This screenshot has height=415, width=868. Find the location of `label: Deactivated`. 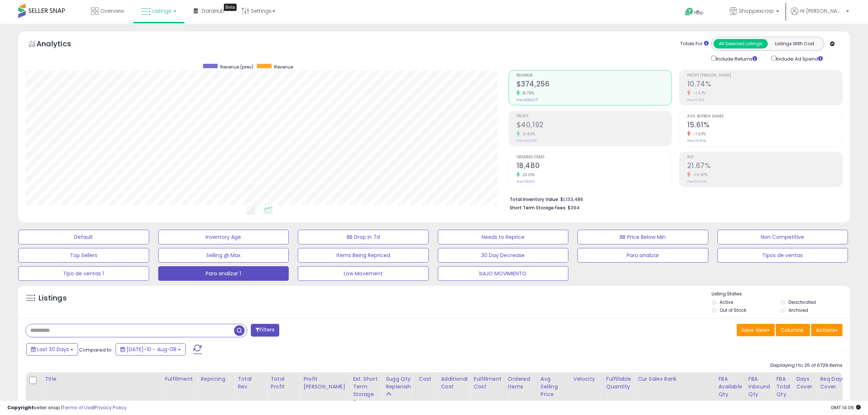

label: Deactivated is located at coordinates (802, 302).